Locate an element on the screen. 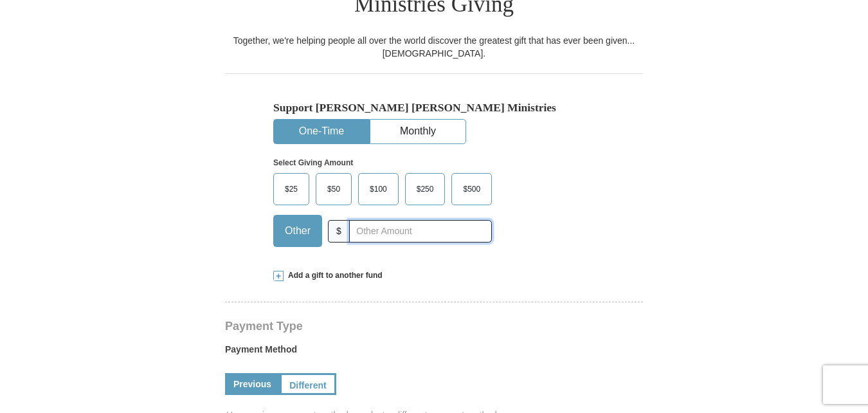  span: $250 is located at coordinates (425, 189).